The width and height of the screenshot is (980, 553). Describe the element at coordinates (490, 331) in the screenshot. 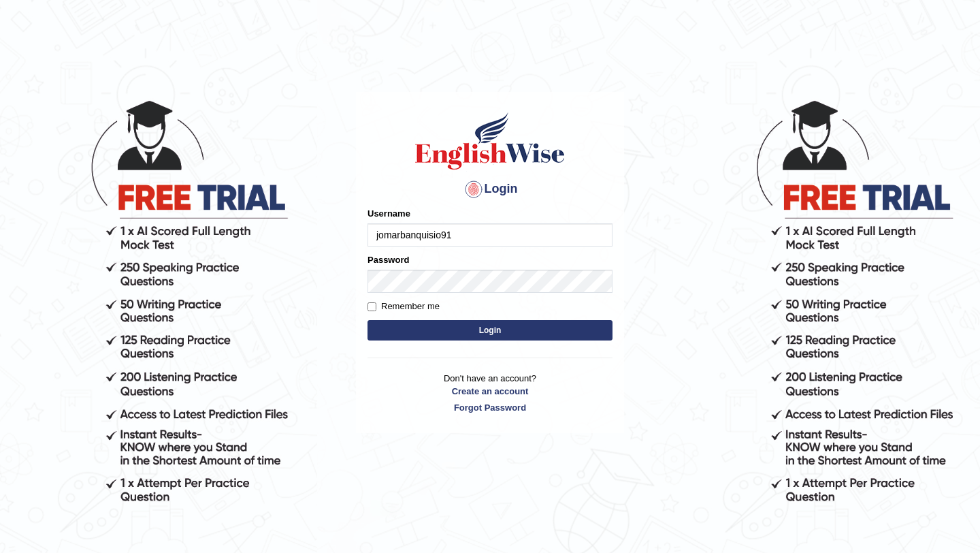

I see `button: Login` at that location.